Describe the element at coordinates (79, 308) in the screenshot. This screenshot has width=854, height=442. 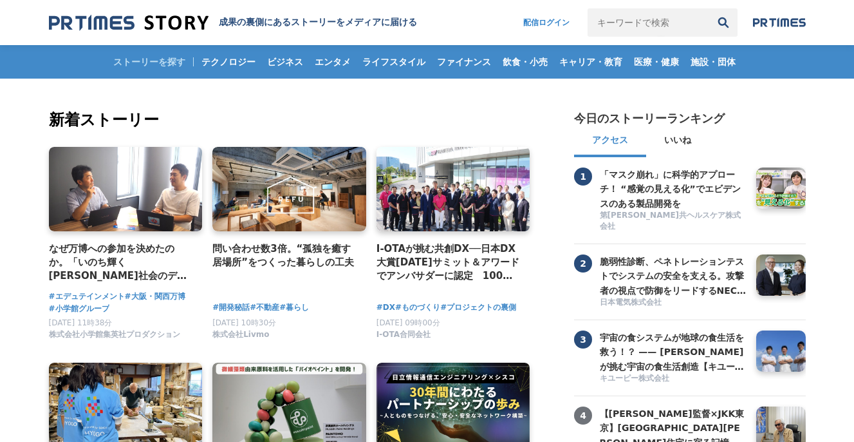
I see `span: #小学館グループ` at that location.